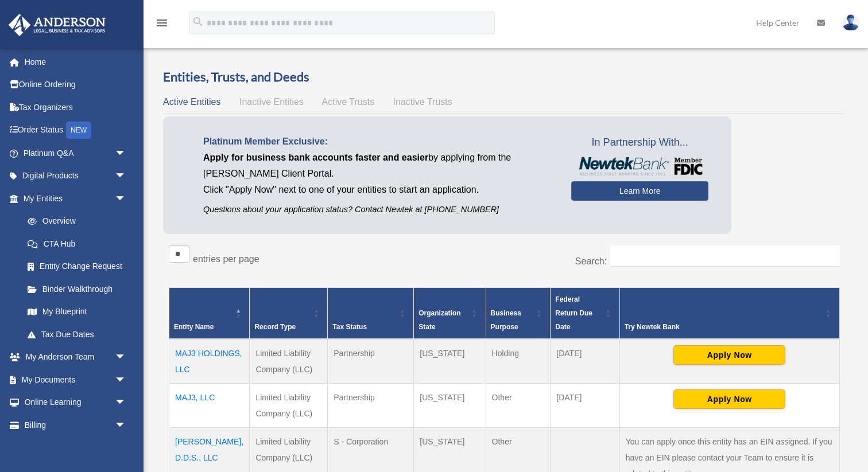 The height and width of the screenshot is (472, 868). I want to click on span: Tax Status, so click(350, 327).